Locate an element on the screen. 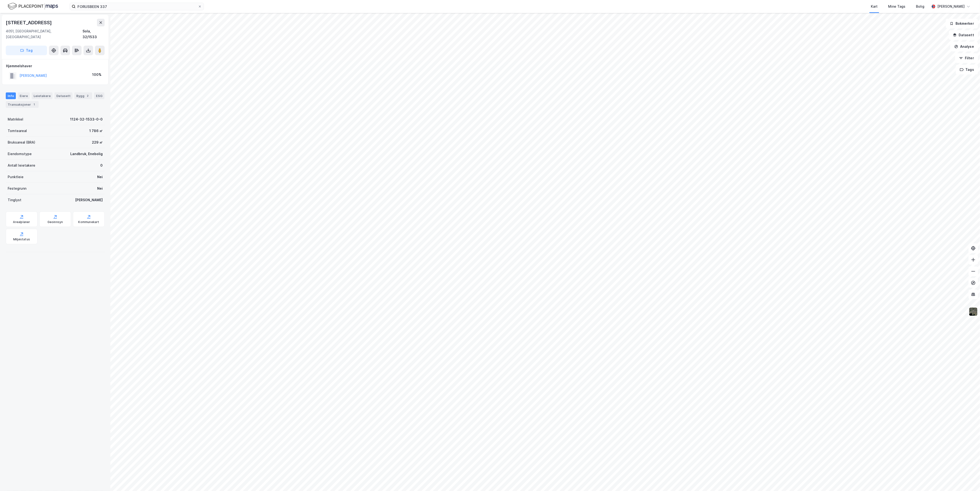 The width and height of the screenshot is (980, 491). div: Bolig is located at coordinates (920, 7).